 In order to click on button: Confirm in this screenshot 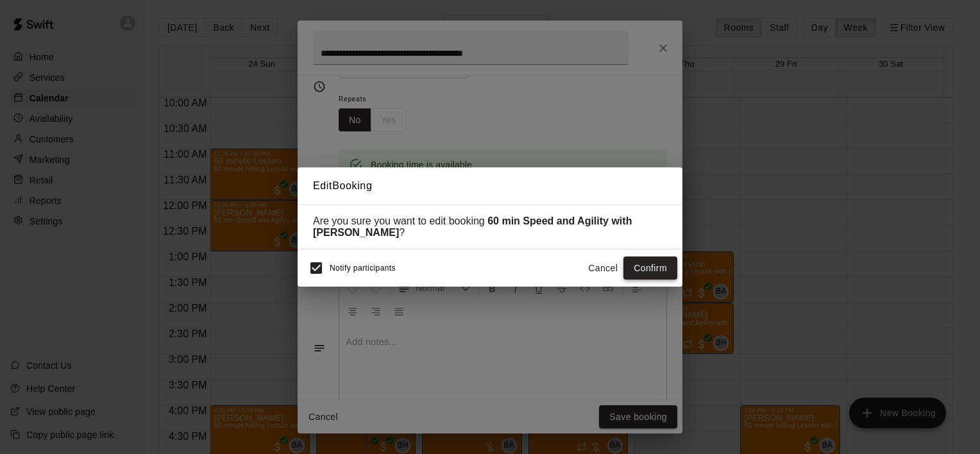, I will do `click(650, 268)`.